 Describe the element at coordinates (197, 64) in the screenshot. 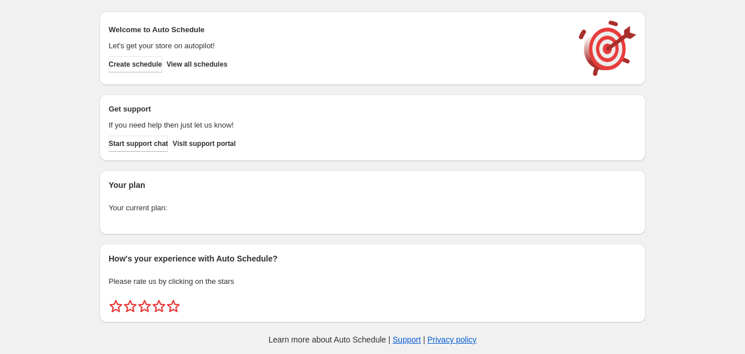

I see `span: View all schedules` at that location.